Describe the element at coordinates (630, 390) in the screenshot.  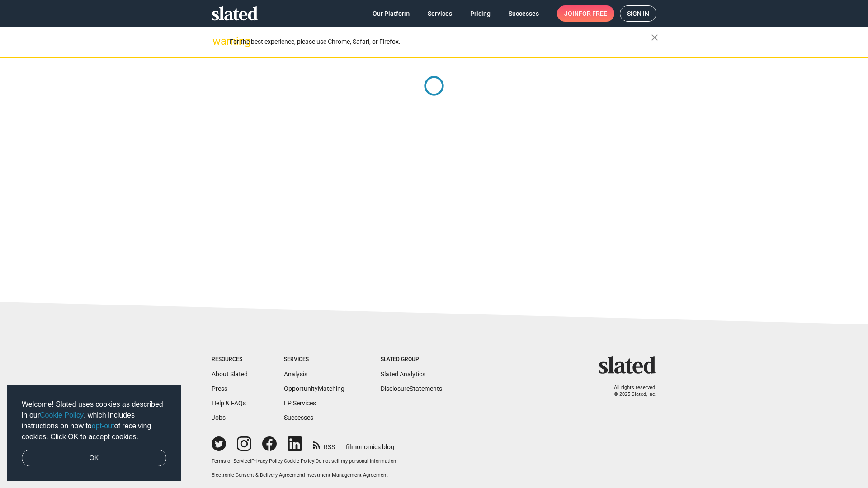
I see `p: All rights reserved. © 2025 Slated, Inc.` at that location.